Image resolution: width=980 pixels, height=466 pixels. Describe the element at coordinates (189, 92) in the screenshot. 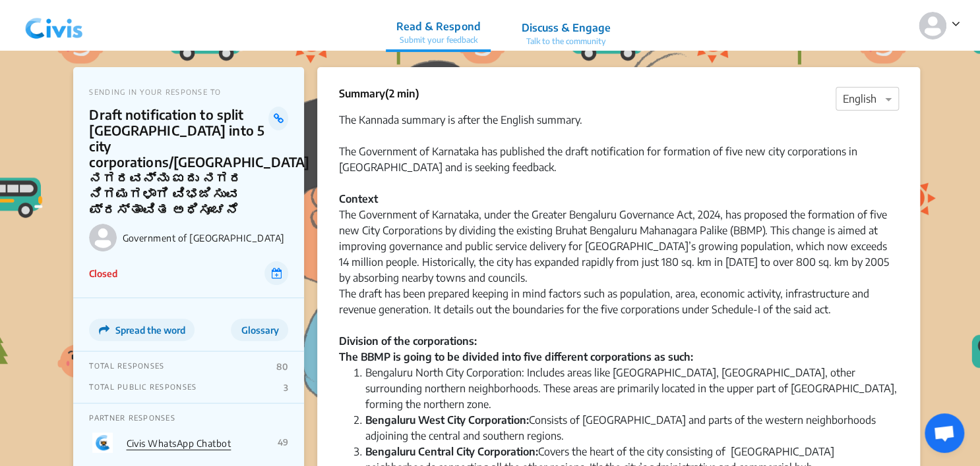

I see `p: SENDING IN YOUR RESPONSE TO` at that location.